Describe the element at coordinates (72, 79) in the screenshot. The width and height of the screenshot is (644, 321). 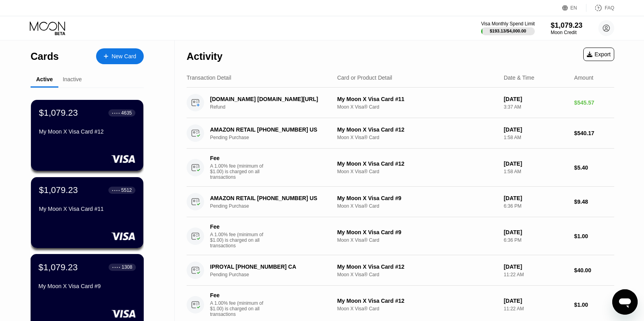
I see `div: Inactive` at that location.